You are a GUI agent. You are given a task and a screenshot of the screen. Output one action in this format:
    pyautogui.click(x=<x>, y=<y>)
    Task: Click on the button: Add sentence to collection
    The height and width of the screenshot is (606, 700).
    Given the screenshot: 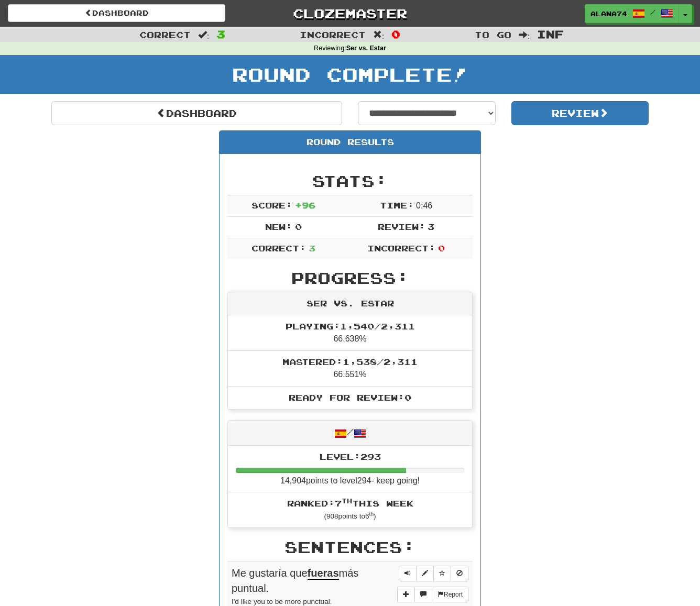 What is the action you would take?
    pyautogui.click(x=406, y=595)
    